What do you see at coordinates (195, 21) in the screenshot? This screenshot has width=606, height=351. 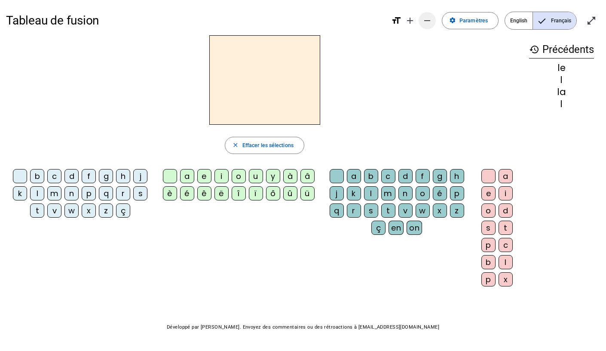 I see `h1: Tableau de fusion` at bounding box center [195, 21].